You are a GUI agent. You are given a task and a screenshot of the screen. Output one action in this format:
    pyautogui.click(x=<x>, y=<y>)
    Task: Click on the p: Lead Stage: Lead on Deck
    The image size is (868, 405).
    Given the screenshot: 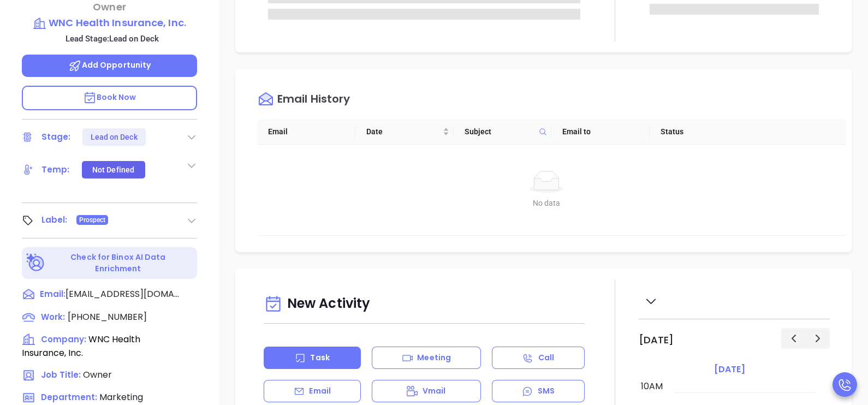 What is the action you would take?
    pyautogui.click(x=112, y=39)
    